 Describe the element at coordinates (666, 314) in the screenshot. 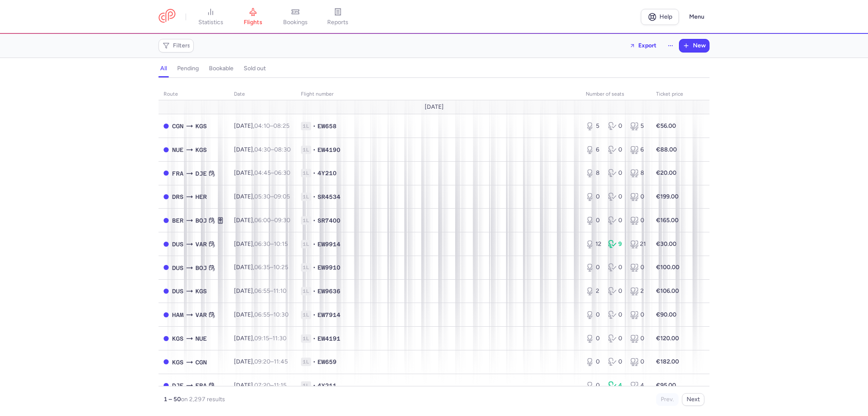

I see `strong: €90.00` at that location.